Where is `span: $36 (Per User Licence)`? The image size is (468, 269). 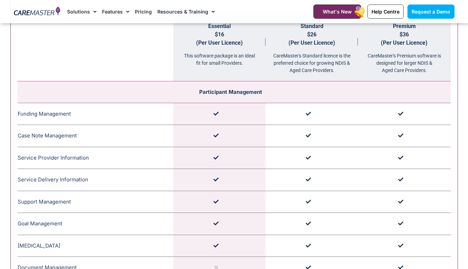
span: $36 (Per User Licence) is located at coordinates (404, 38).